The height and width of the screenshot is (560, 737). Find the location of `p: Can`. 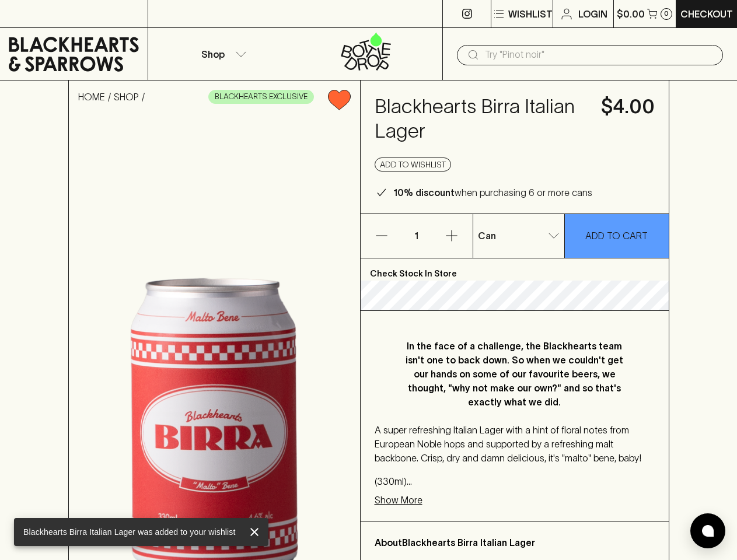

p: Can is located at coordinates (487, 236).